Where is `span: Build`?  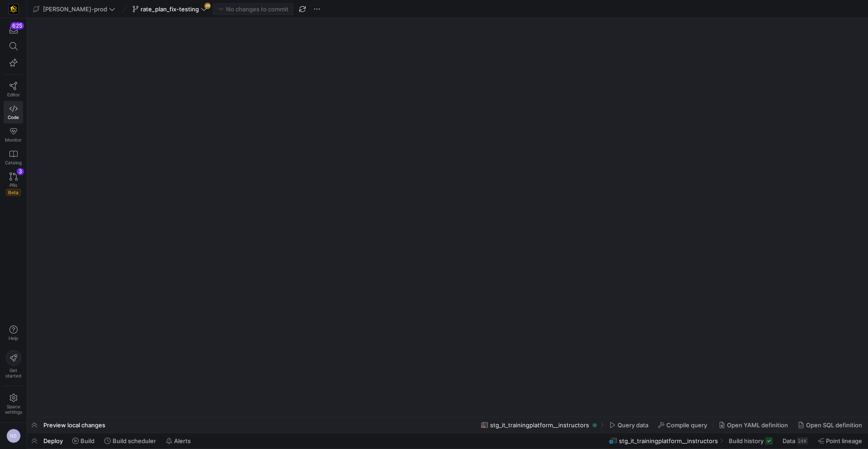 span: Build is located at coordinates (88, 441).